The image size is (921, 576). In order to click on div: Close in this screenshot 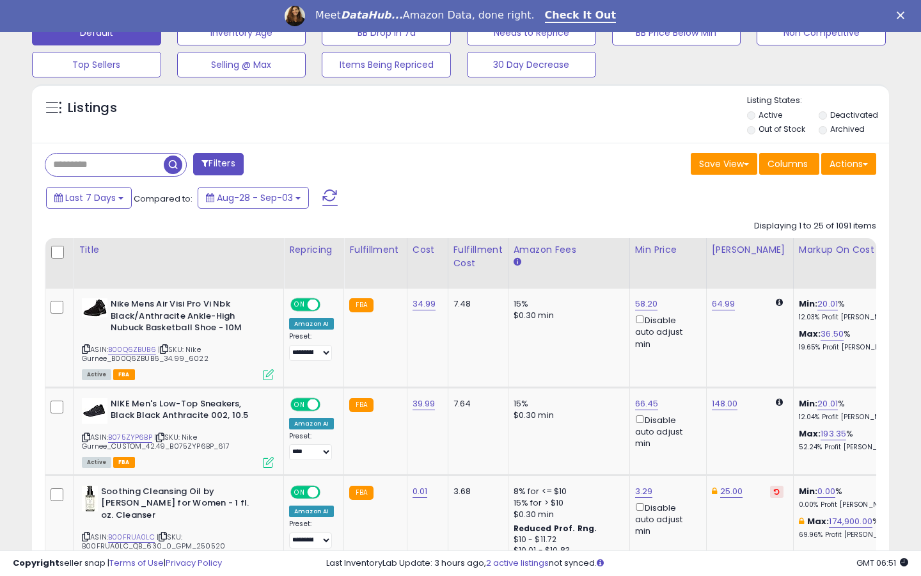, I will do `click(903, 15)`.